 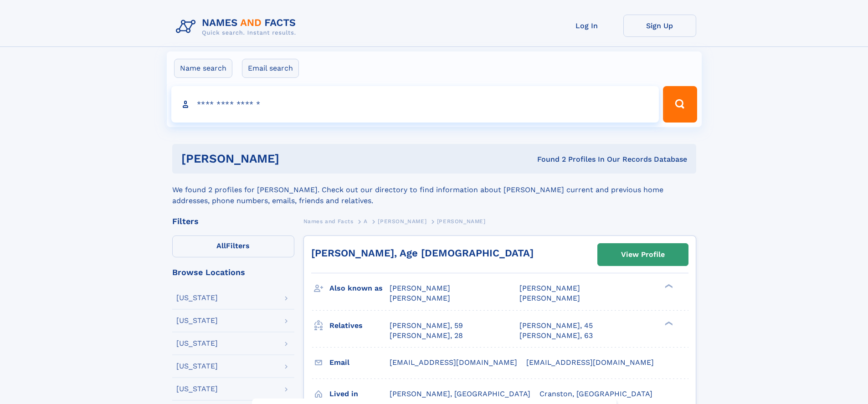 I want to click on button: Search Button, so click(x=680, y=104).